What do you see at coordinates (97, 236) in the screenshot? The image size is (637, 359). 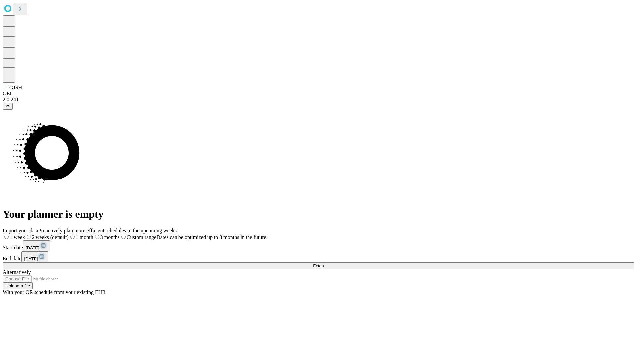 I see `input: 3 months` at bounding box center [97, 236].